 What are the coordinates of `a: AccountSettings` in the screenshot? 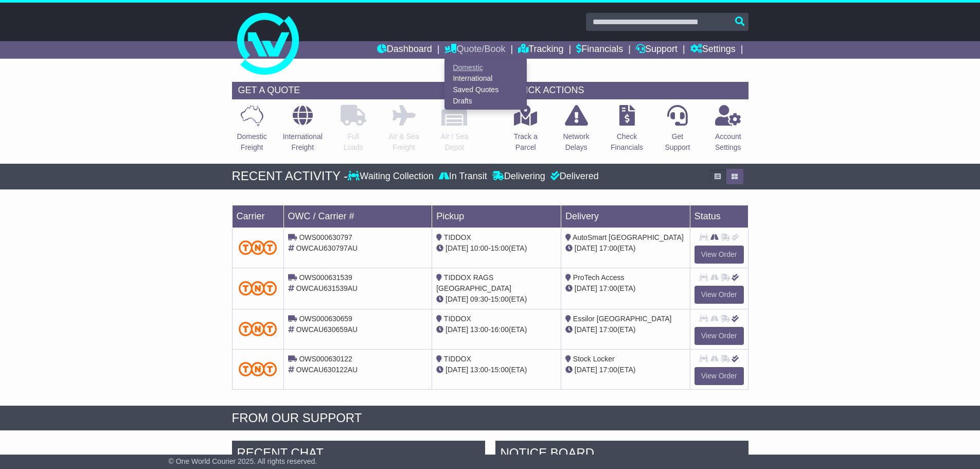 It's located at (728, 131).